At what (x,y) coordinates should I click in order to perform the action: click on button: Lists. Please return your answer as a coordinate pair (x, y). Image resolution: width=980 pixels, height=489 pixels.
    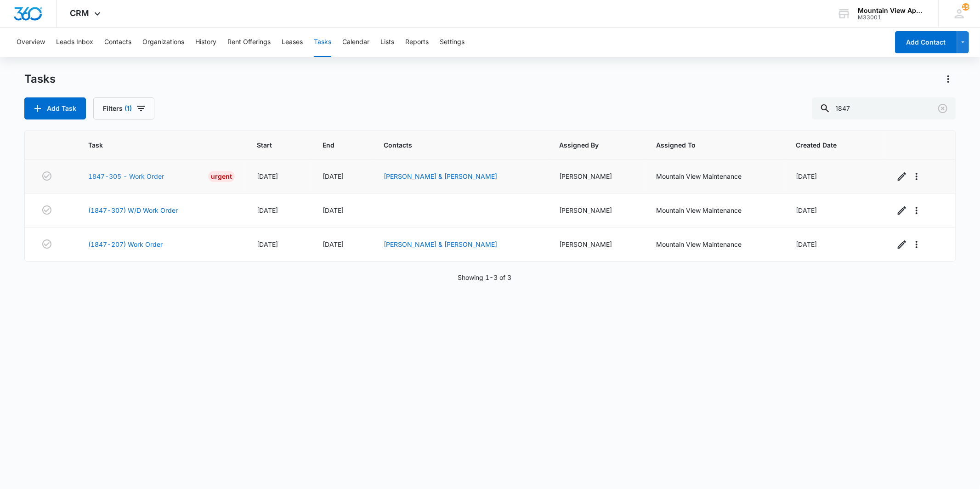
    Looking at the image, I should click on (387, 43).